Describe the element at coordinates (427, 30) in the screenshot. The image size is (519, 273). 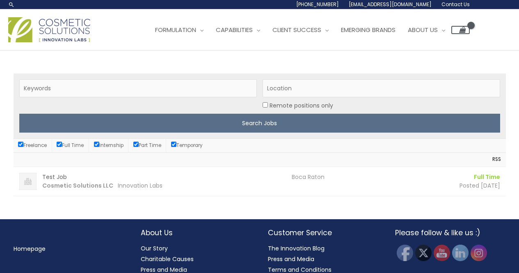
I see `a: About Us` at that location.